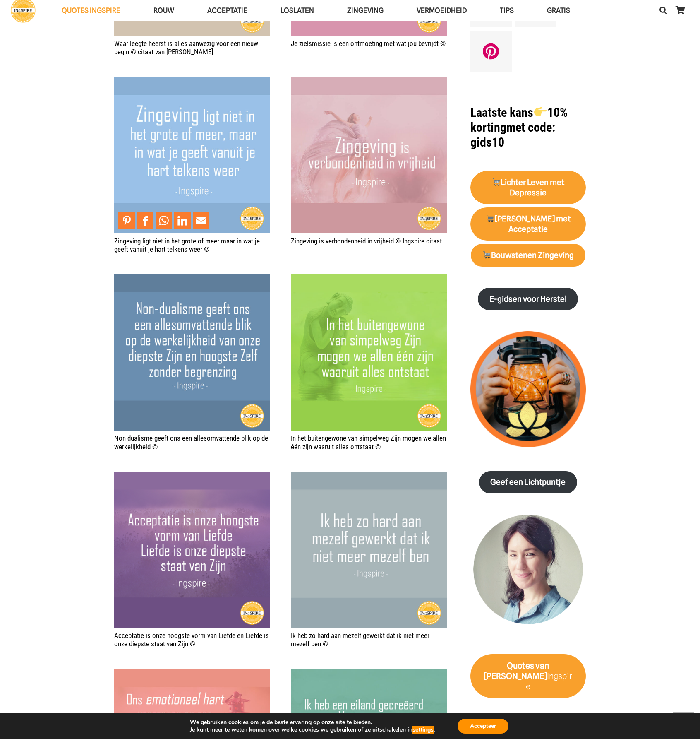 The width and height of the screenshot is (700, 739). Describe the element at coordinates (528, 255) in the screenshot. I see `strong: Bouwstenen Zingeving` at that location.